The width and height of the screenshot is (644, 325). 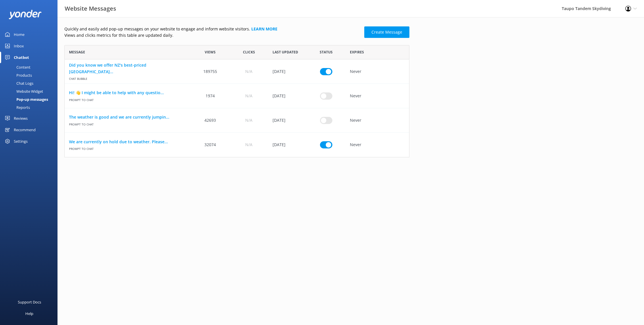 I want to click on p: Quickly and easily add pop-up messages on your website to engage and inform website visitors., so click(x=212, y=29).